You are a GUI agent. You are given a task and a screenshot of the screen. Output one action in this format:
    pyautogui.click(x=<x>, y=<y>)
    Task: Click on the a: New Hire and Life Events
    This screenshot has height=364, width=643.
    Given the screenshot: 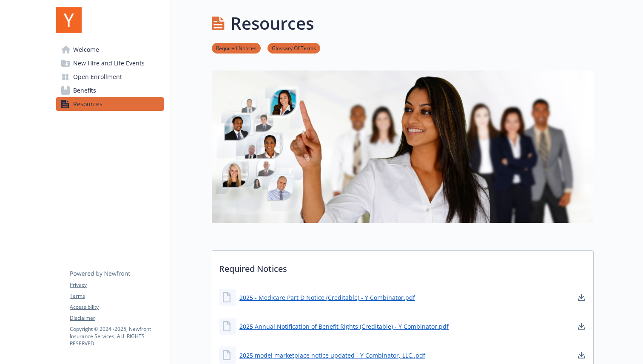 What is the action you would take?
    pyautogui.click(x=110, y=63)
    